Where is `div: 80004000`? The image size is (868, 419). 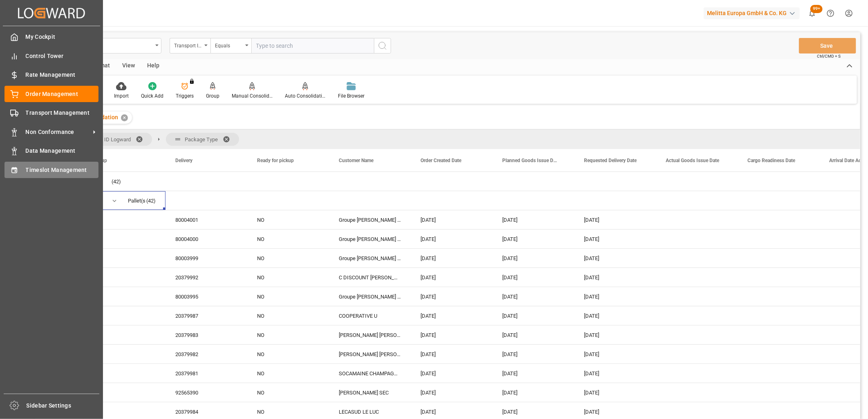
div: 80004000 is located at coordinates (206, 239).